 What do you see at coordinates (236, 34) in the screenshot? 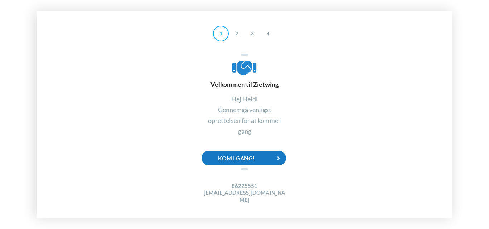
I see `div: 2` at bounding box center [236, 34].